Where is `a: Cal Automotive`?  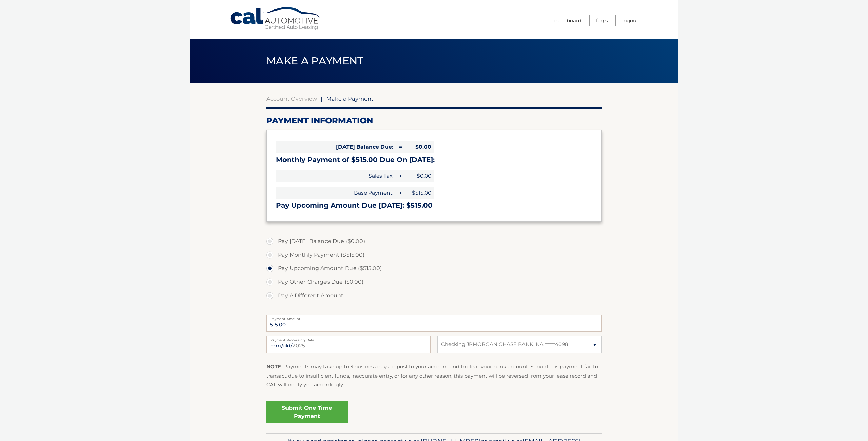
a: Cal Automotive is located at coordinates (275, 19).